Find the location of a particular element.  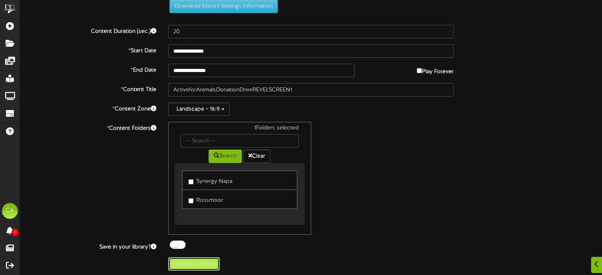

label: Content Duration (sec.) is located at coordinates (88, 30).